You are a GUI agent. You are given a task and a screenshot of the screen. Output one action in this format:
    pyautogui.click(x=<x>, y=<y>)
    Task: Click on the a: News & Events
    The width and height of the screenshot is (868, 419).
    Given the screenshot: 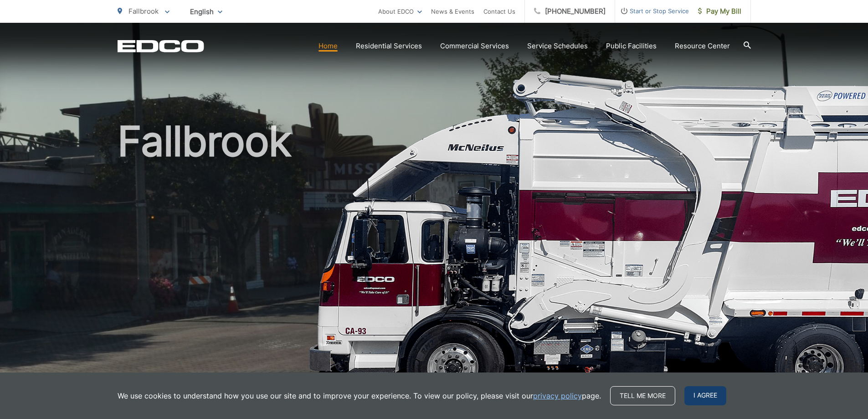 What is the action you would take?
    pyautogui.click(x=453, y=11)
    